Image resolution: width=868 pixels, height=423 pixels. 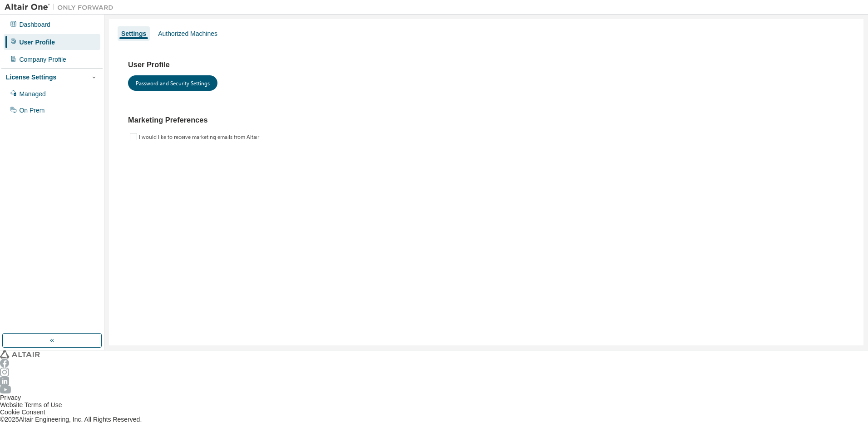 I want to click on div: License Settings, so click(x=31, y=77).